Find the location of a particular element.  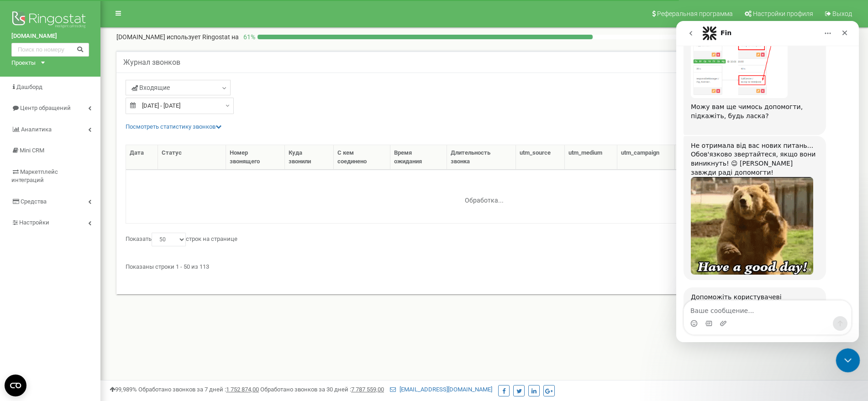

span: Mini CRM is located at coordinates (32, 150).